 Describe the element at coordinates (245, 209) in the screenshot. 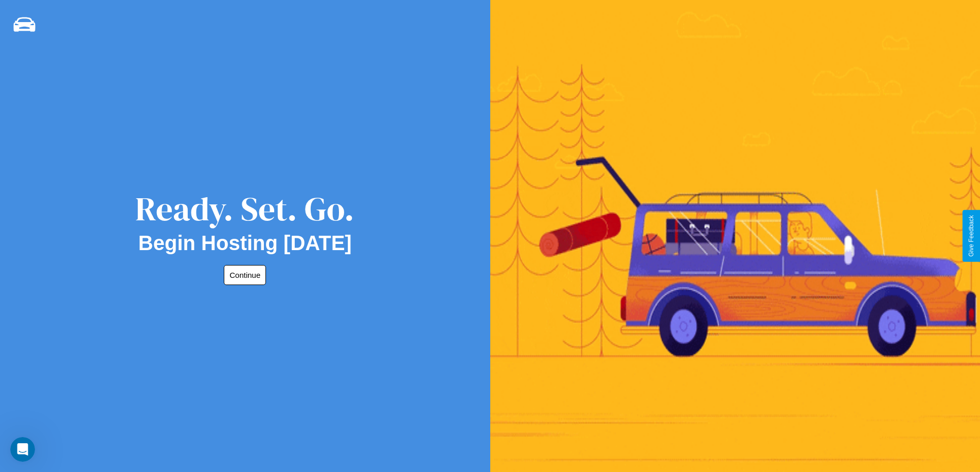

I see `div: Ready. Set. Go.` at that location.